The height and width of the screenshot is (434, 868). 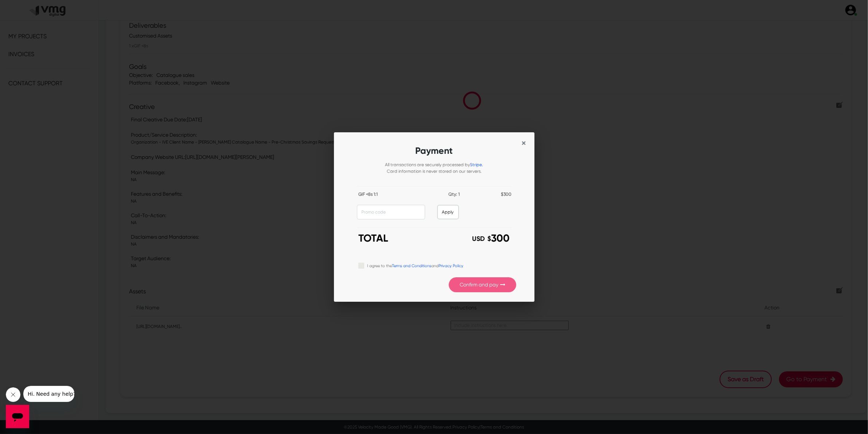 I want to click on button: Close, so click(x=523, y=143).